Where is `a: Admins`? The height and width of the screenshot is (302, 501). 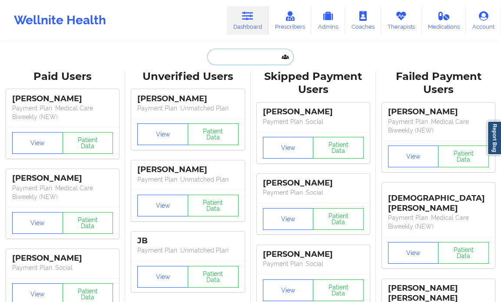 a: Admins is located at coordinates (328, 20).